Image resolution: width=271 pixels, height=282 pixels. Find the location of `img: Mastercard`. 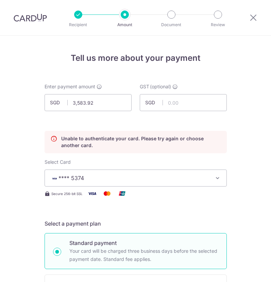

img: Mastercard is located at coordinates (107, 194).